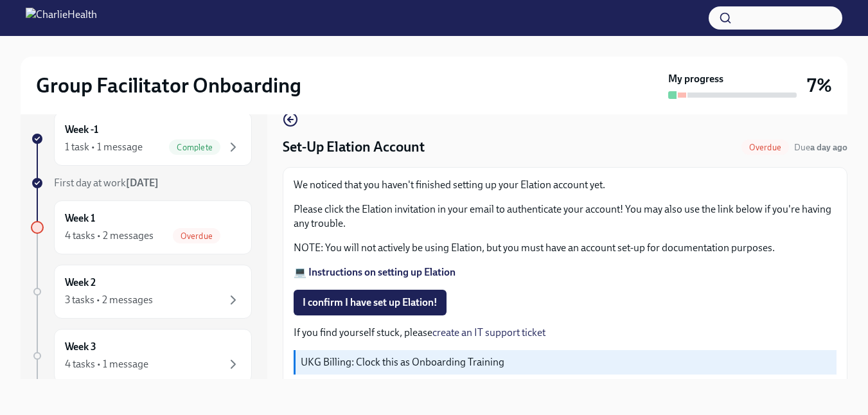 This screenshot has height=415, width=868. Describe the element at coordinates (81, 130) in the screenshot. I see `h6: Week -1` at that location.